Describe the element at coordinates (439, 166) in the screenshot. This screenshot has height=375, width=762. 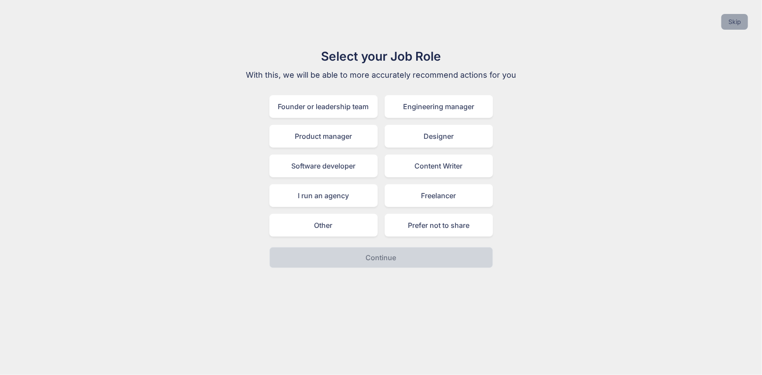
I see `div: Content Writer` at that location.